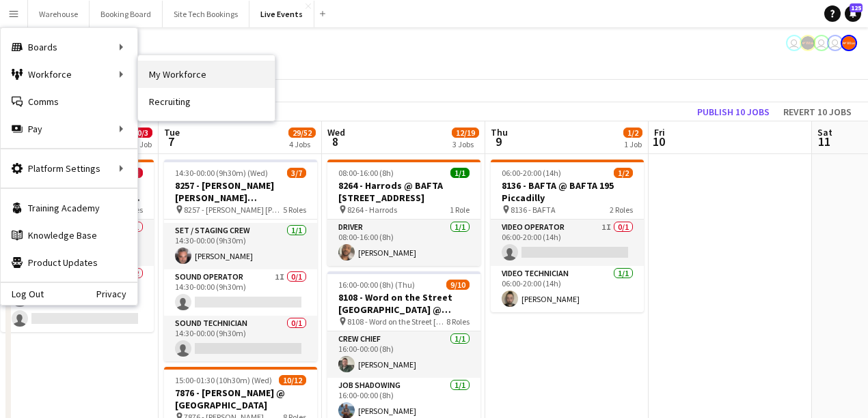 This screenshot has width=868, height=418. I want to click on app-card-role: Video Operator1I0/106:00-20:00 (14h), so click(567, 243).